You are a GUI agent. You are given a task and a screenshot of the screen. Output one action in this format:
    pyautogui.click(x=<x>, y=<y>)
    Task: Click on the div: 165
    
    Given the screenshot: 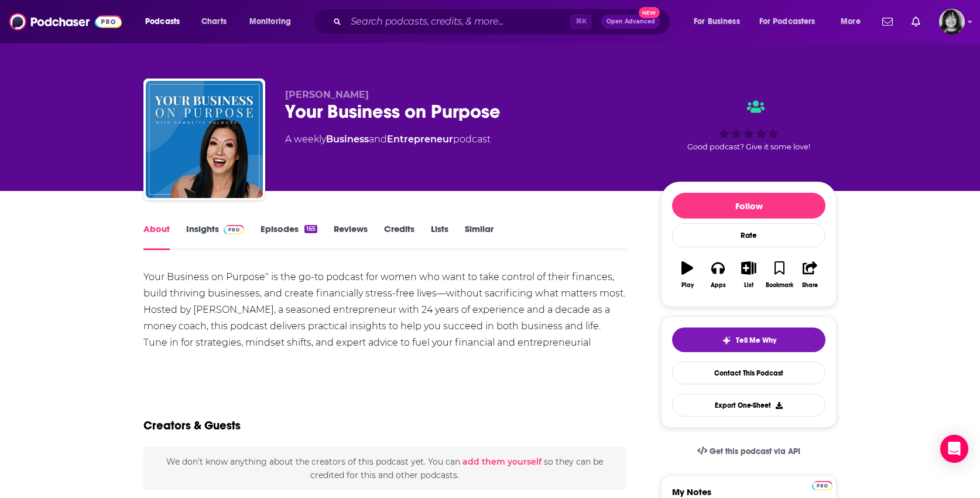 What is the action you would take?
    pyautogui.click(x=311, y=229)
    